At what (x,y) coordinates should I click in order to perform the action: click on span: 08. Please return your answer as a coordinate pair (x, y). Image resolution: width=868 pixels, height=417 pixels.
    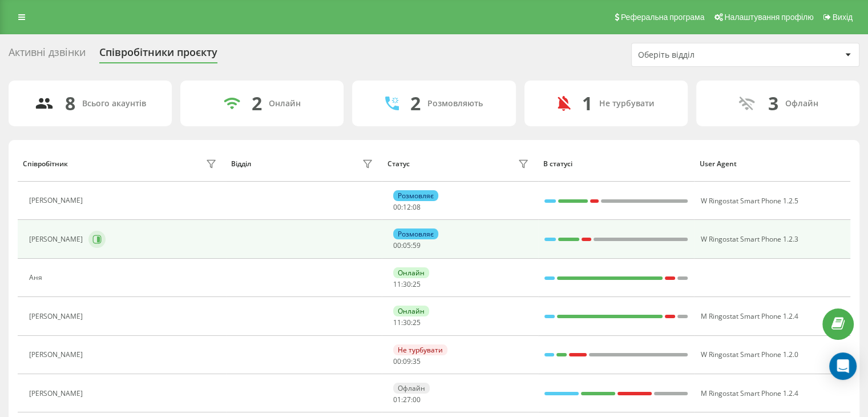
    Looking at the image, I should click on (417, 207).